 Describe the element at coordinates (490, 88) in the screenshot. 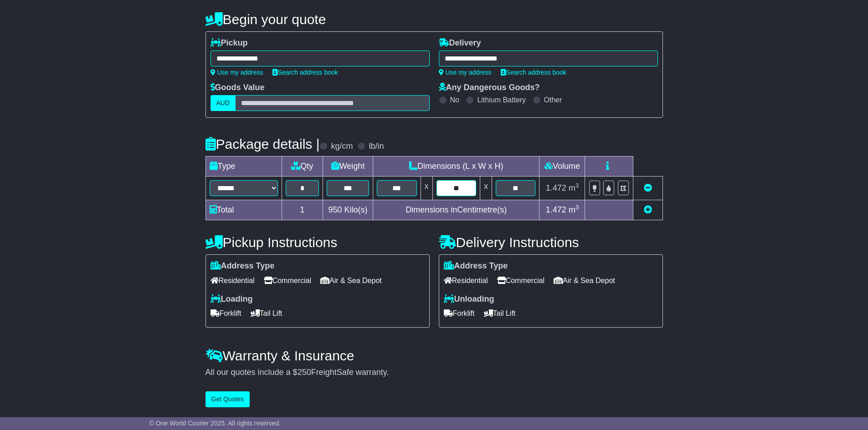

I see `label: Any Dangerous Goods?` at that location.